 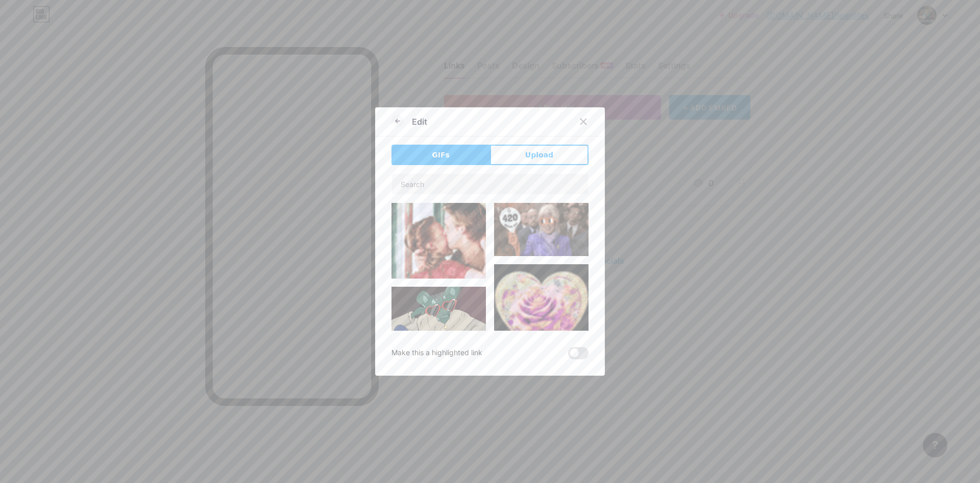 I want to click on span: GIFs, so click(x=441, y=155).